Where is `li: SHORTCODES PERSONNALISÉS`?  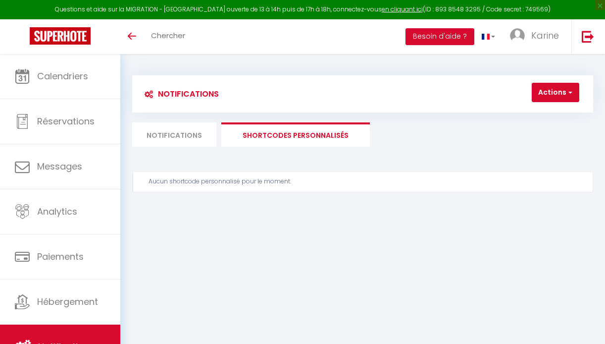
li: SHORTCODES PERSONNALISÉS is located at coordinates (296, 134).